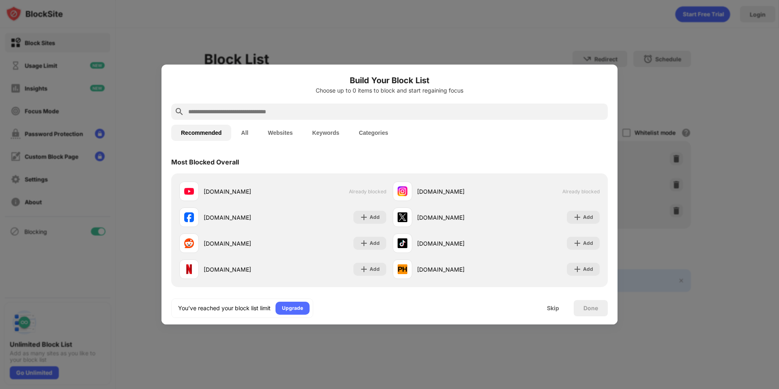 The width and height of the screenshot is (779, 389). Describe the element at coordinates (373, 133) in the screenshot. I see `button: Categories` at that location.